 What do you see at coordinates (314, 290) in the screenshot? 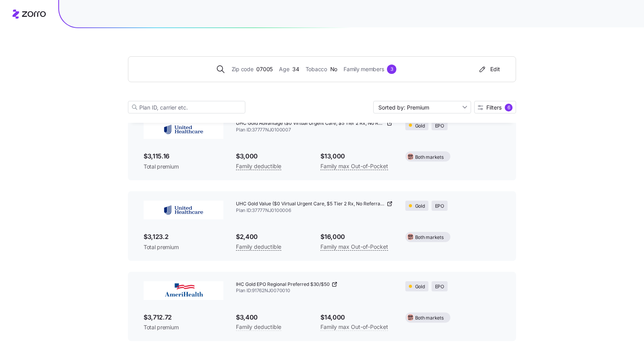
I see `span: Plan ID: 91762NJ0070010` at bounding box center [314, 290].